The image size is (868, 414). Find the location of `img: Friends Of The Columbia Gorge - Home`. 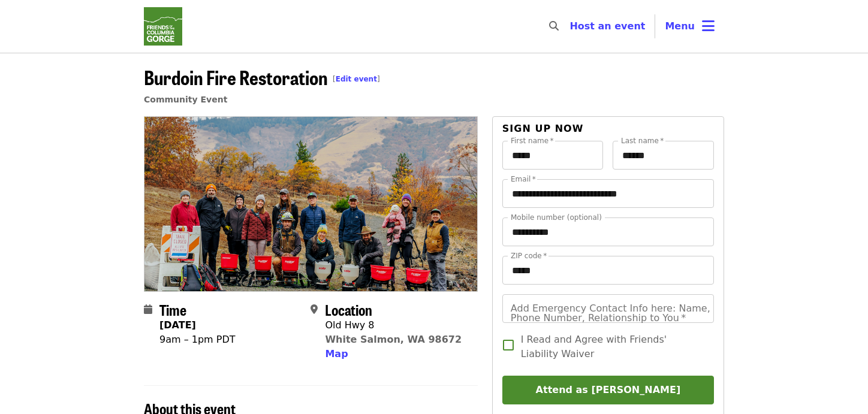

img: Friends Of The Columbia Gorge - Home is located at coordinates (163, 27).